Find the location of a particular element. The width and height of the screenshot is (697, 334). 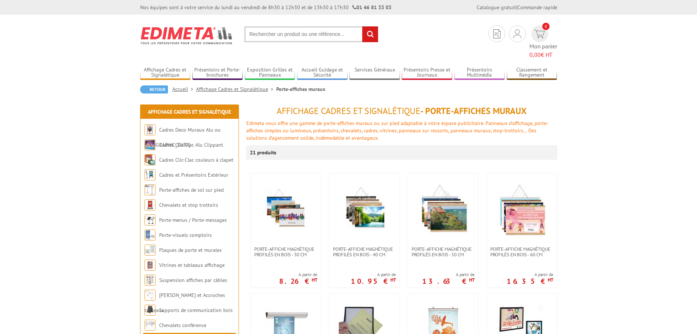

a: Porte-menus / Porte-messages is located at coordinates (193, 220).